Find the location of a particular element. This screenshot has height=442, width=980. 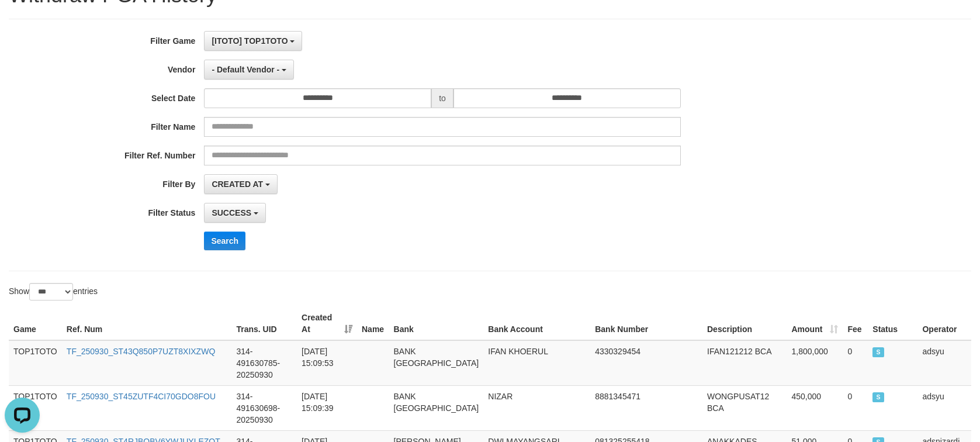

span: CREATED AT is located at coordinates (237, 184).